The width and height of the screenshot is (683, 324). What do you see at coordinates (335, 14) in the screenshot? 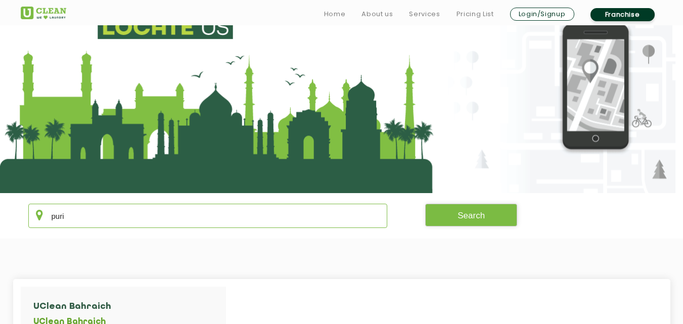
I see `a: Home` at bounding box center [335, 14].